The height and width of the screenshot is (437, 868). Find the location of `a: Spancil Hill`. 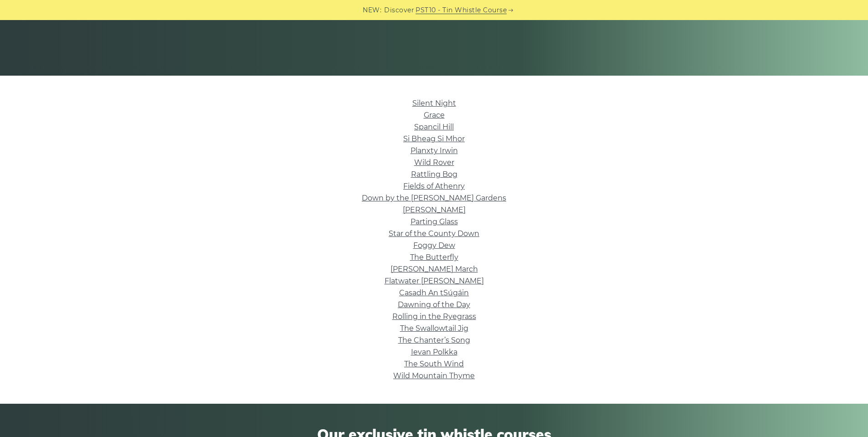

a: Spancil Hill is located at coordinates (434, 127).